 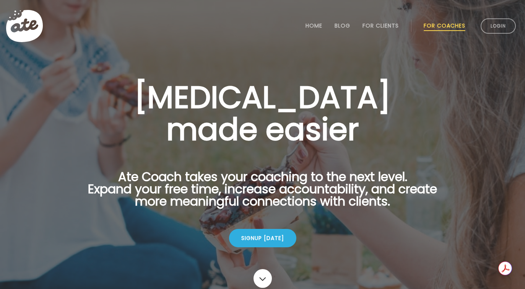 What do you see at coordinates (314, 26) in the screenshot?
I see `a: Home` at bounding box center [314, 26].